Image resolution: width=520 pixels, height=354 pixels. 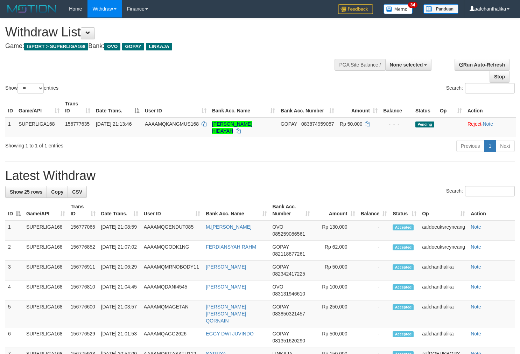 I want to click on th: Game/API: activate to sort column ascending, so click(x=45, y=210).